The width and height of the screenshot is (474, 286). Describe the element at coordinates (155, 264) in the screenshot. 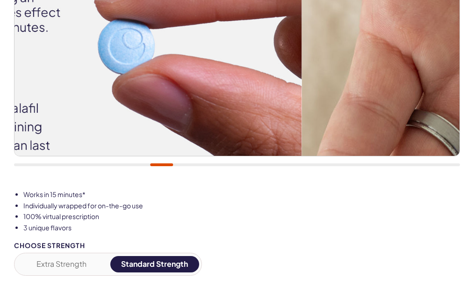

I see `button: Standard Strength` at that location.